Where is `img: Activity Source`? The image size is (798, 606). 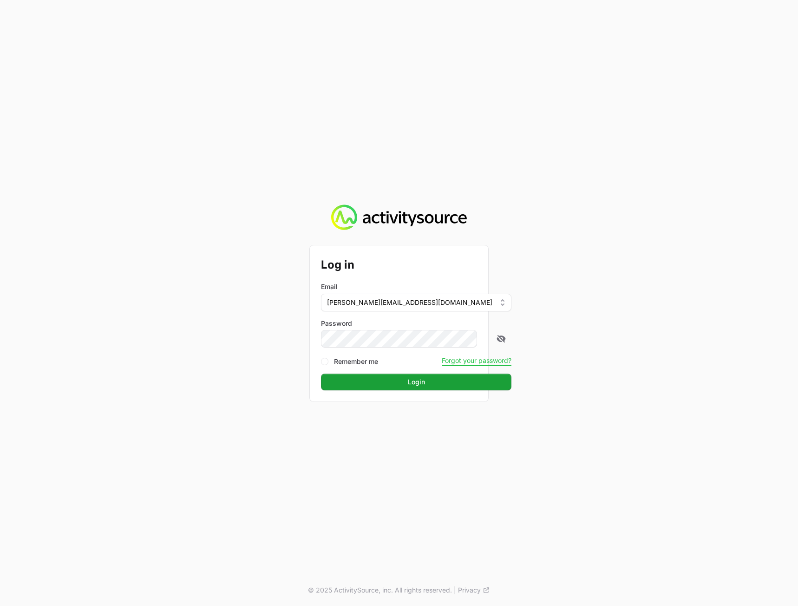
img: Activity Source is located at coordinates (399, 217).